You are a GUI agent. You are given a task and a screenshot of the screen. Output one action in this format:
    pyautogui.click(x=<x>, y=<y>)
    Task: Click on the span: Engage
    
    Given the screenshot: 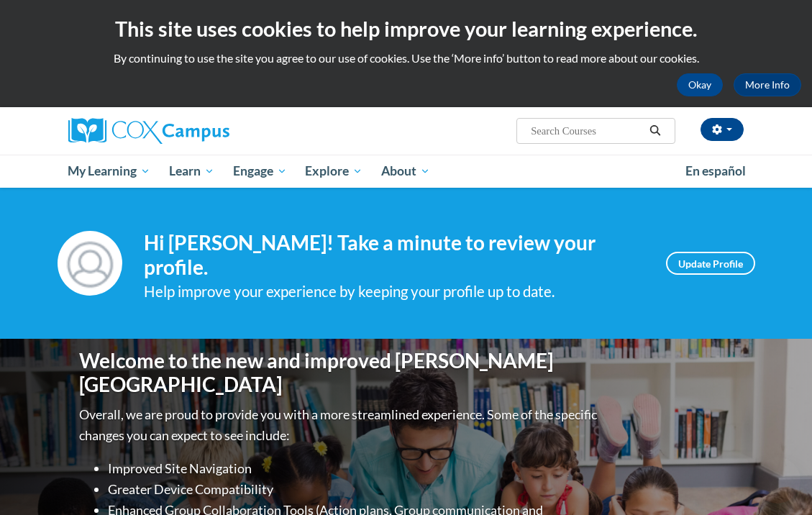 What is the action you would take?
    pyautogui.click(x=260, y=171)
    